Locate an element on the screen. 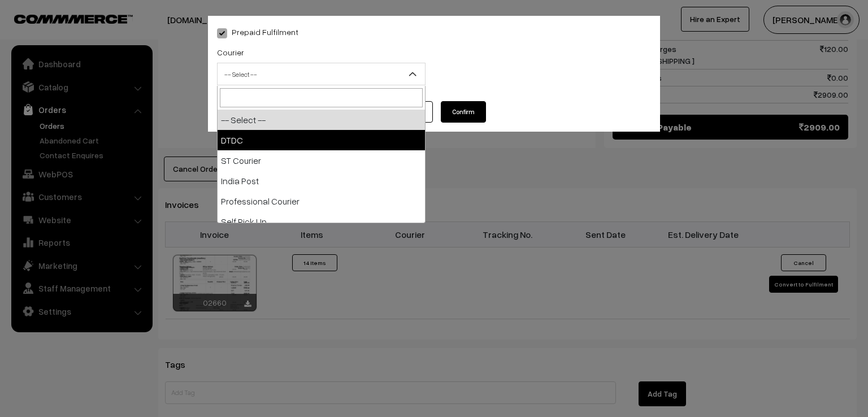 The image size is (868, 417). span: -- Select -- is located at coordinates (321, 74).